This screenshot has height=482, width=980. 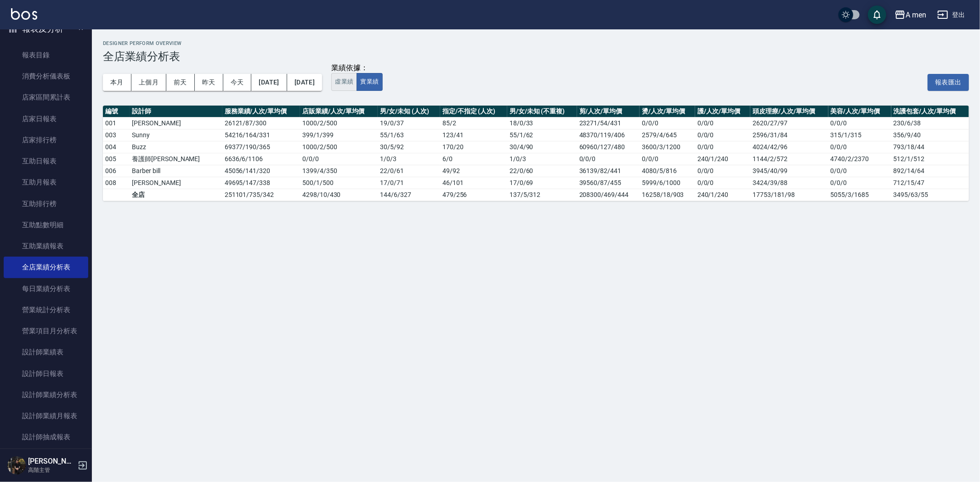 What do you see at coordinates (951, 14) in the screenshot?
I see `button: 登出` at bounding box center [951, 14].